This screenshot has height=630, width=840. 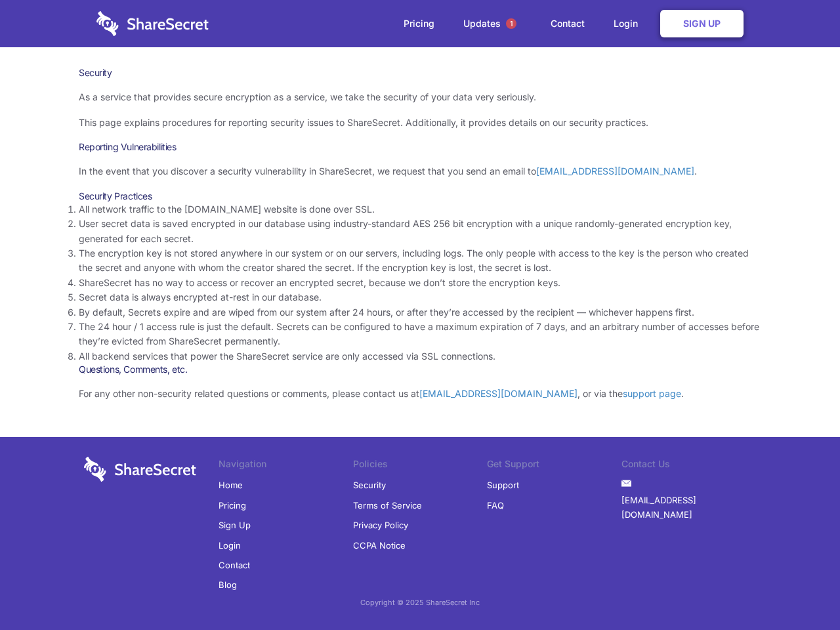 I want to click on span: 1, so click(x=511, y=24).